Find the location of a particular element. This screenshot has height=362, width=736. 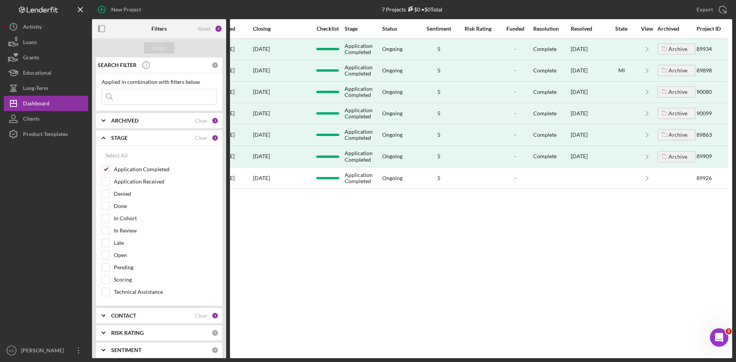

div: Clients is located at coordinates (31, 120).